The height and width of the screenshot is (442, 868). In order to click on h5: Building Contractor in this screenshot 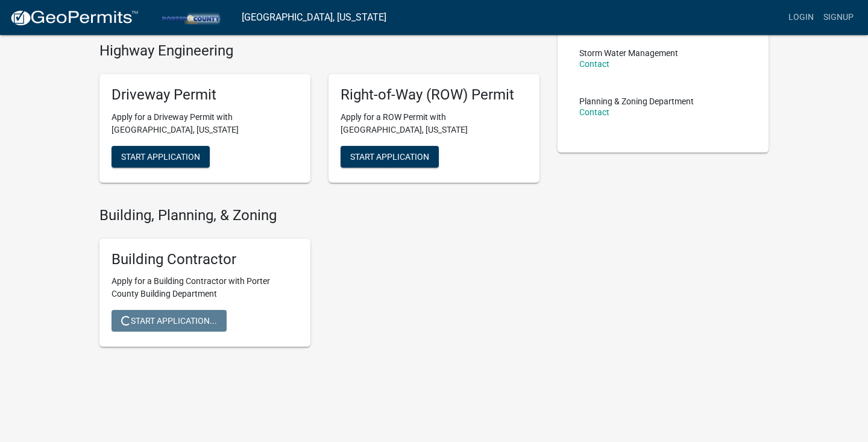, I will do `click(205, 259)`.